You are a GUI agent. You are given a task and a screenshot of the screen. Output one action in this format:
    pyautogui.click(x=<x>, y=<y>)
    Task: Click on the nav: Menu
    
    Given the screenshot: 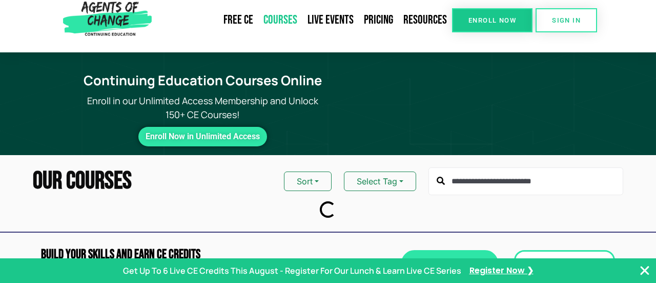 What is the action you would take?
    pyautogui.click(x=304, y=20)
    